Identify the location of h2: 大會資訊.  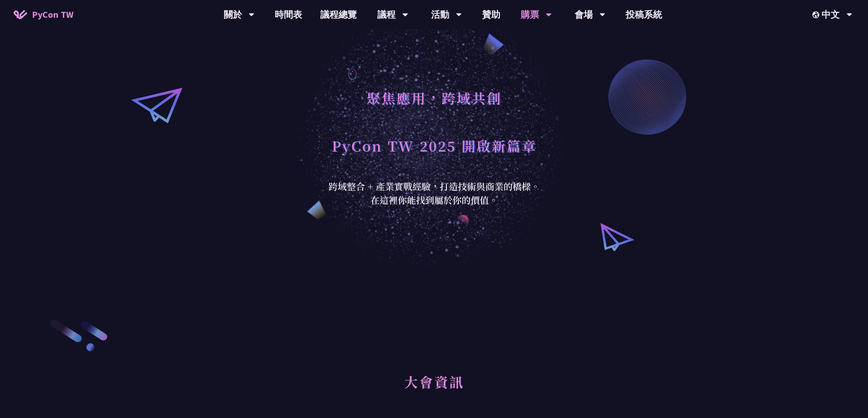
(434, 388).